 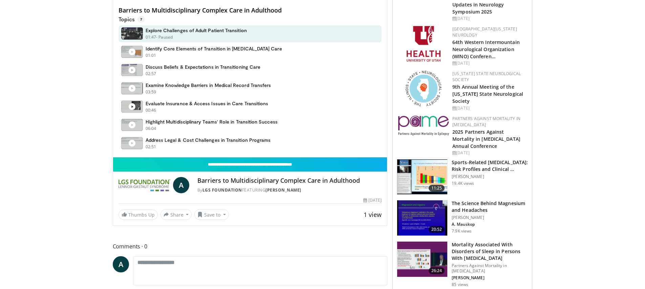 What do you see at coordinates (176, 214) in the screenshot?
I see `button: Share` at bounding box center [176, 214].